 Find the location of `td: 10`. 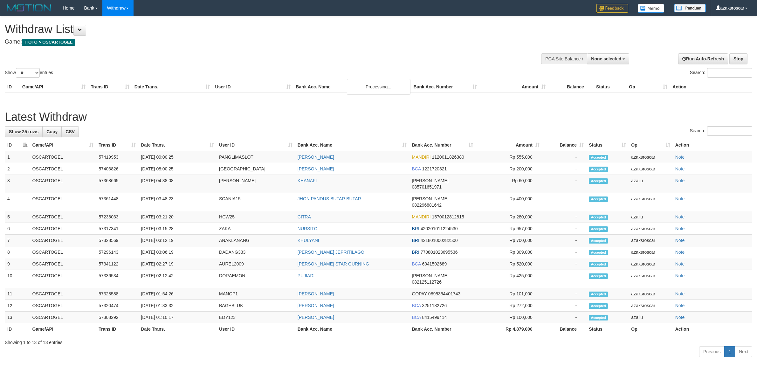

td: 10 is located at coordinates (17, 279).